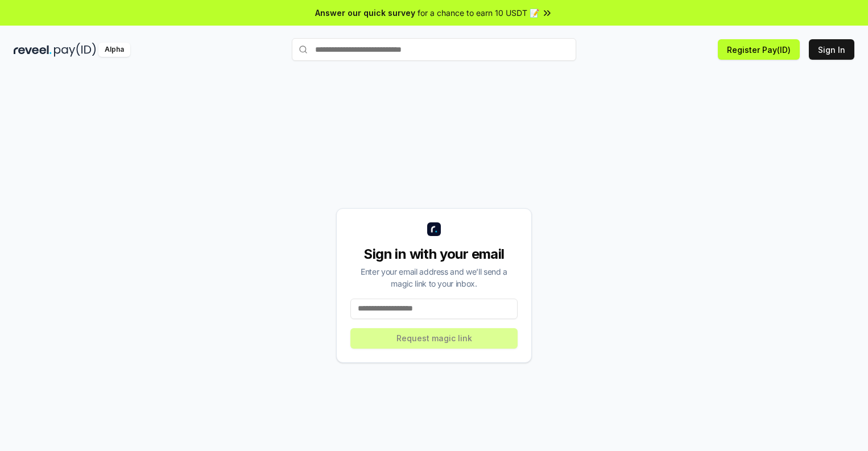  What do you see at coordinates (365, 13) in the screenshot?
I see `span: Answer our quick survey` at bounding box center [365, 13].